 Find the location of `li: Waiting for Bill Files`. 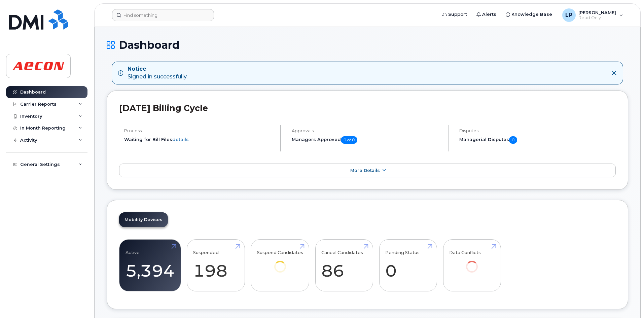

li: Waiting for Bill Files is located at coordinates (199, 140).